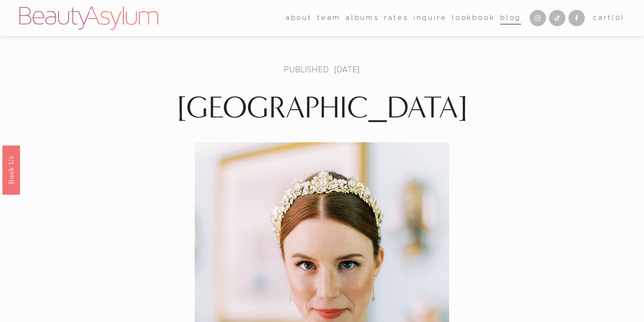 This screenshot has width=644, height=322. Describe the element at coordinates (557, 18) in the screenshot. I see `a: TikTok` at that location.